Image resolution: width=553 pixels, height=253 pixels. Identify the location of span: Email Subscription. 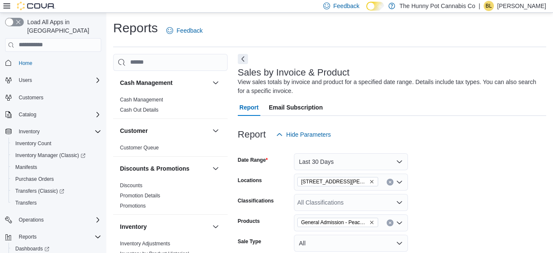
(296, 108).